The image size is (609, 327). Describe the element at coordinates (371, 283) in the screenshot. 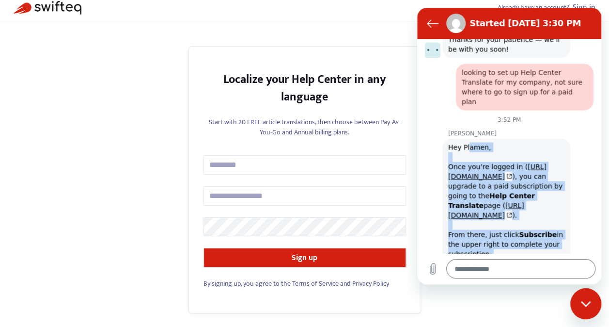

I see `a: Privacy Policy` at that location.